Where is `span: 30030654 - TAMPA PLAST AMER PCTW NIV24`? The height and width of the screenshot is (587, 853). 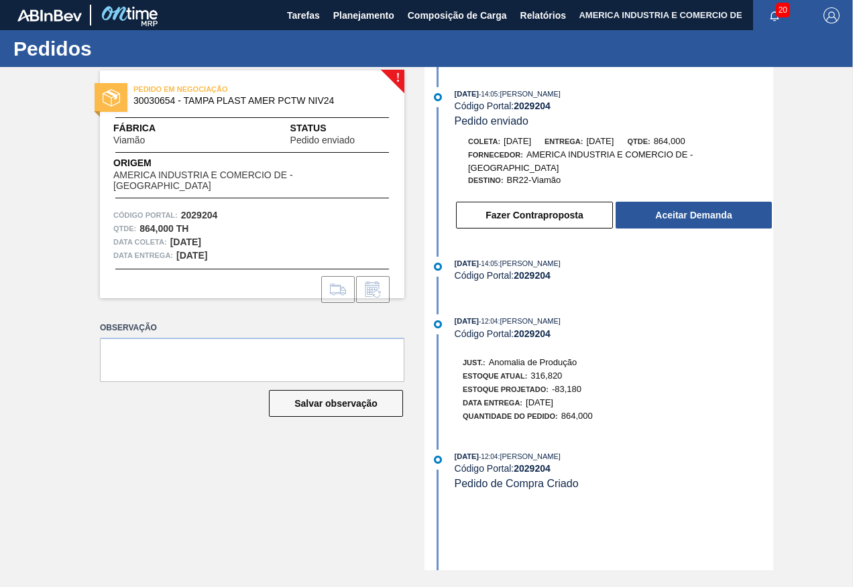
span: 30030654 - TAMPA PLAST AMER PCTW NIV24 is located at coordinates (255, 101).